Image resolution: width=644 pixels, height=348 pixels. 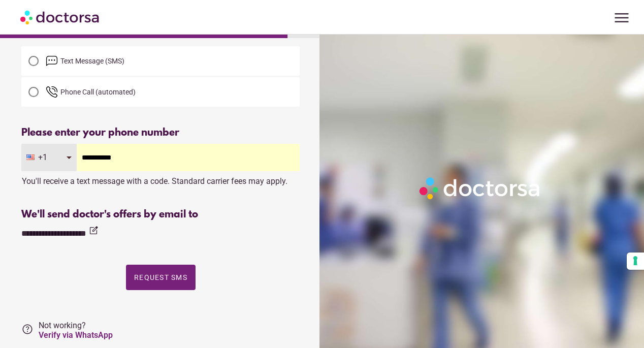 I want to click on span: Not working?, so click(x=76, y=330).